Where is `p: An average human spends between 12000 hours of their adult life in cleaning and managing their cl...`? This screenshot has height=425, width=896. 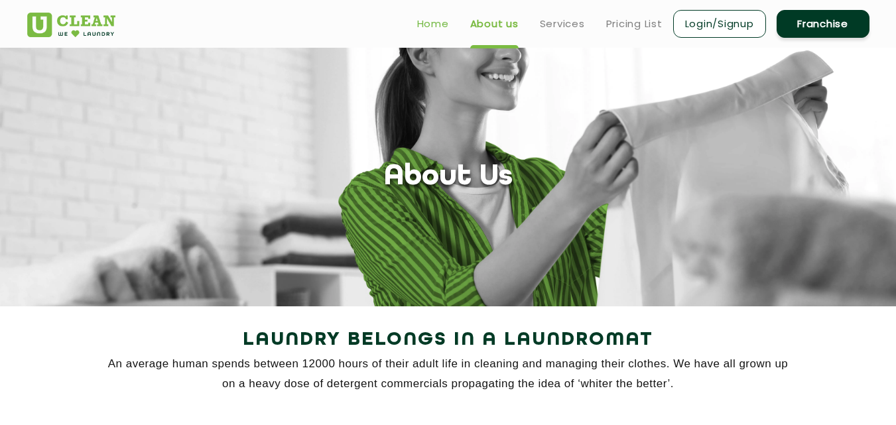 p: An average human spends between 12000 hours of their adult life in cleaning and managing their cl... is located at coordinates (448, 374).